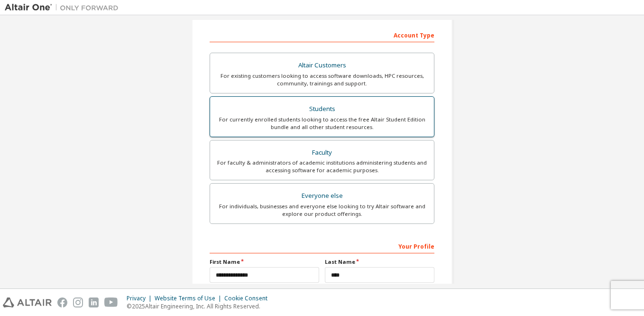 The width and height of the screenshot is (644, 316). What do you see at coordinates (322, 79) in the screenshot?
I see `div: For existing customers looking to access software downloads, HPC resources, community, trainings ...` at bounding box center [322, 79].